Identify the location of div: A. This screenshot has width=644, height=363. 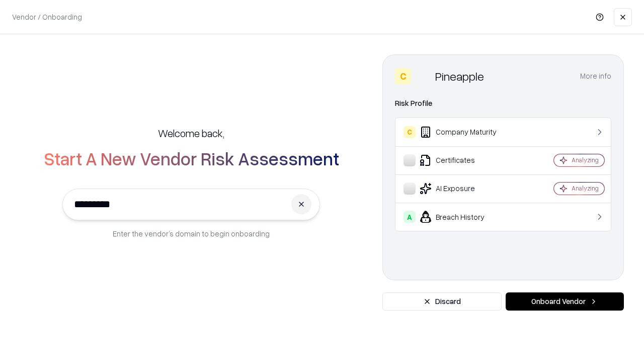
(410, 217).